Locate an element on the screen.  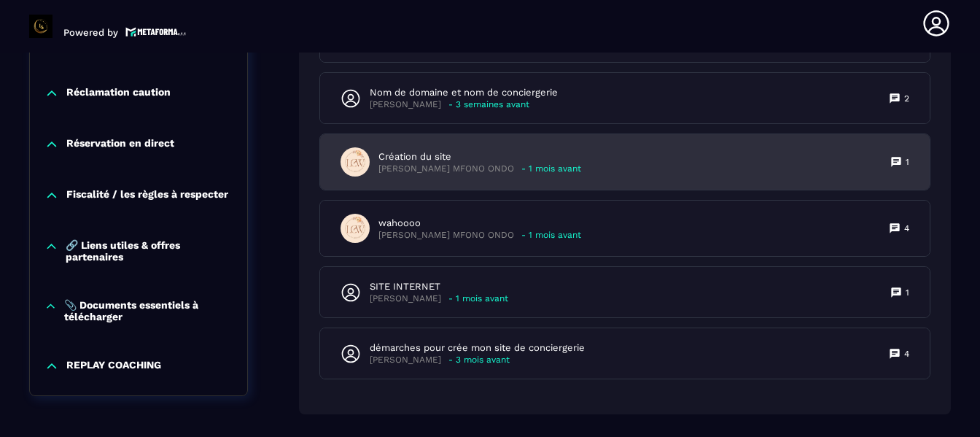
p: REPLAY COACHING is located at coordinates (114, 366).